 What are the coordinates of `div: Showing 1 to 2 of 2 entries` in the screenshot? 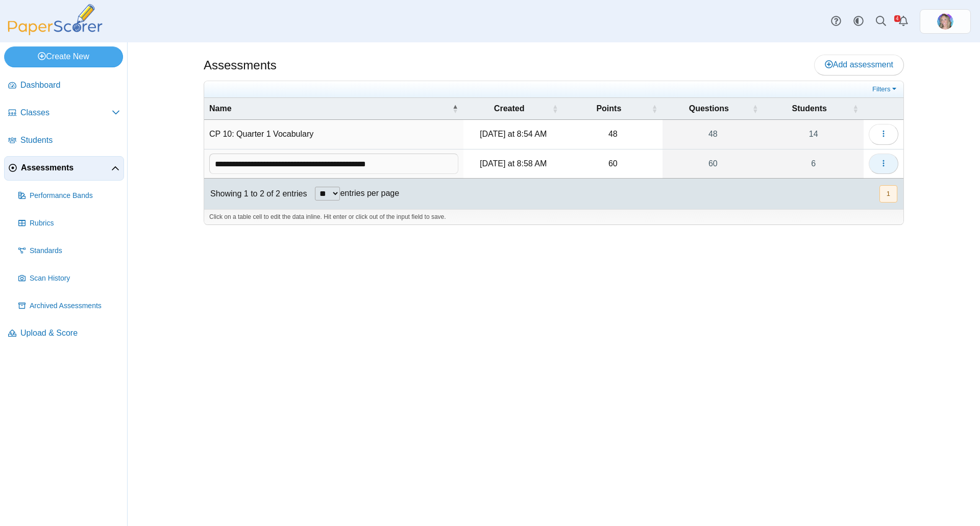 It's located at (255, 194).